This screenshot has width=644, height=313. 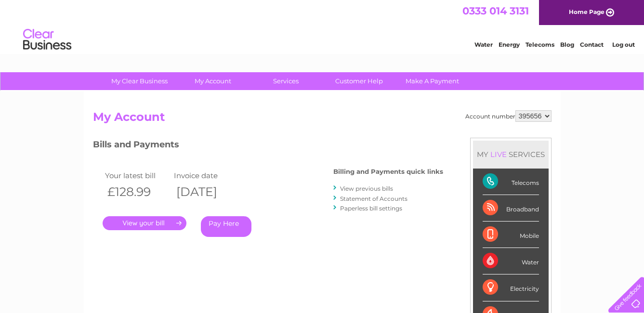 What do you see at coordinates (359, 81) in the screenshot?
I see `a: Customer Help` at bounding box center [359, 81].